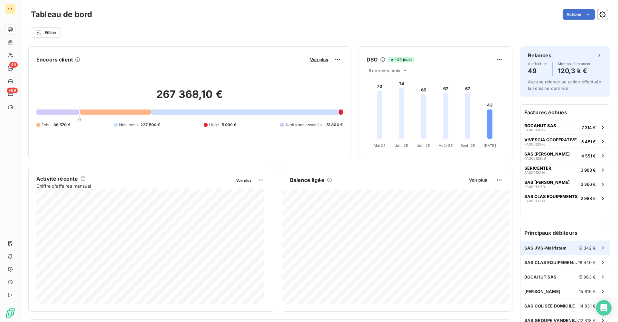 This screenshot has height=322, width=618. I want to click on h4: 49, so click(538, 71).